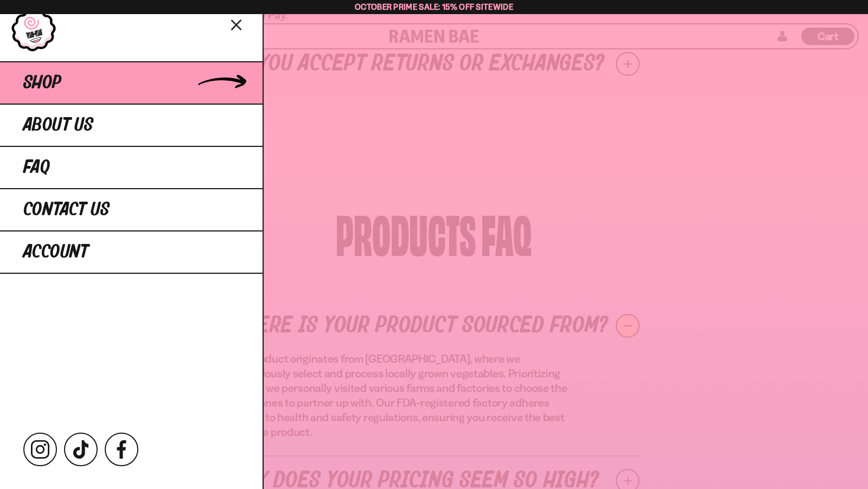  Describe the element at coordinates (58, 126) in the screenshot. I see `span: About Us` at that location.